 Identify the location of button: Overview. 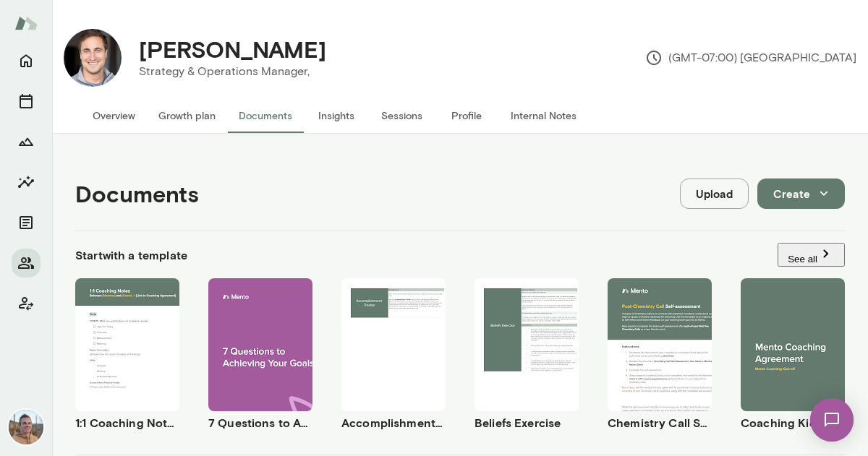
(114, 116).